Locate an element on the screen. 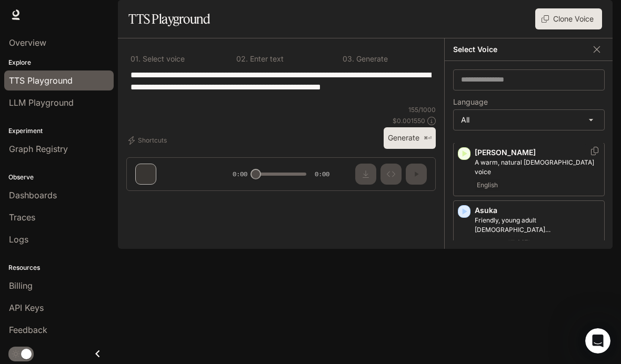  p: 155 / 1000 is located at coordinates (422, 109).